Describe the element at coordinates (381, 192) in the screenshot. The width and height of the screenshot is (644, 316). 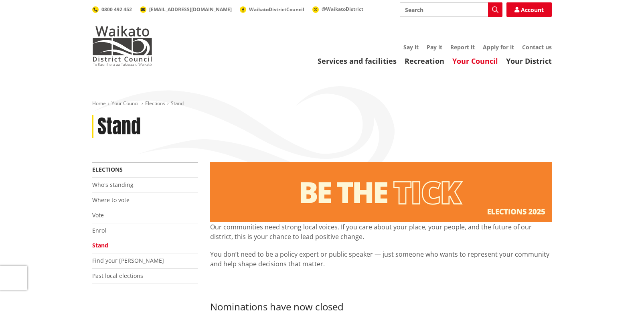
I see `img: Stand banner` at that location.